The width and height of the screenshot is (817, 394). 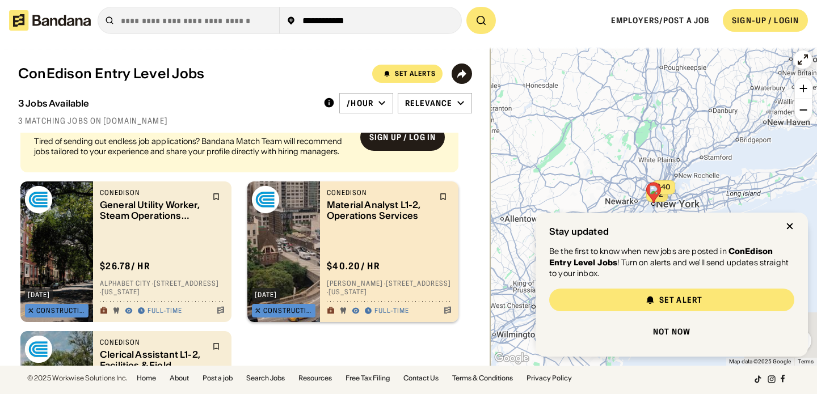 What do you see at coordinates (153, 360) in the screenshot?
I see `div: Clerical Assistant L1-2, Facilities & Field Services, Ops & Maintenance` at bounding box center [153, 360].